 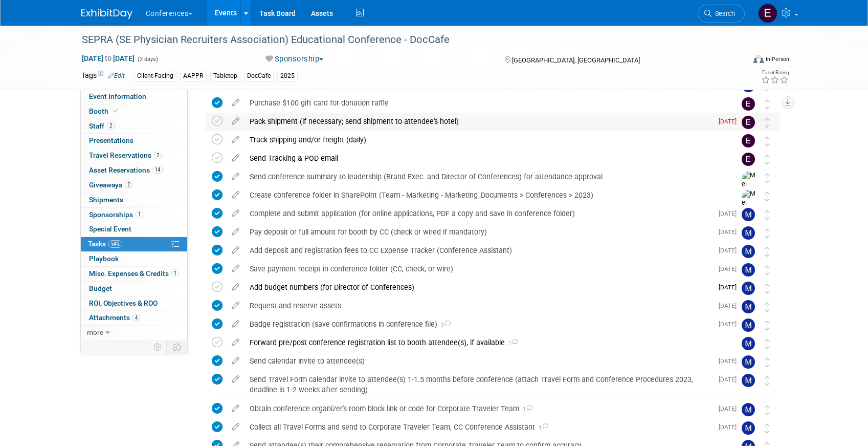 I want to click on div: Send conference summary to leadership (Brand Exec. and Director of Conferences) for attendance ap..., so click(x=483, y=176).